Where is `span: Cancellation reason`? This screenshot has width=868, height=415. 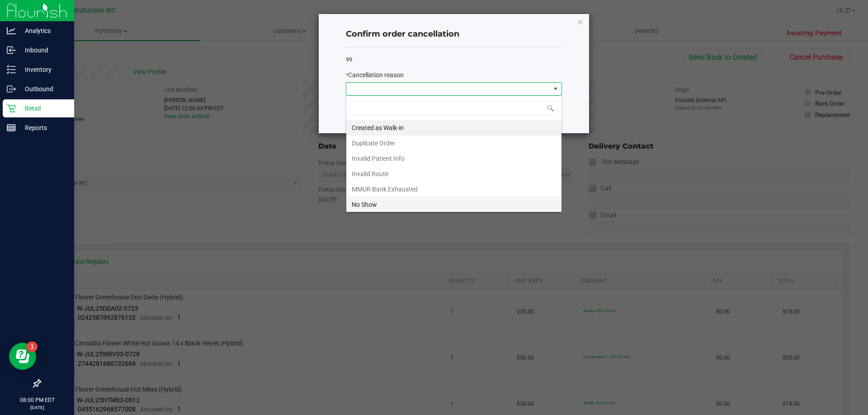 span: Cancellation reason is located at coordinates (375, 75).